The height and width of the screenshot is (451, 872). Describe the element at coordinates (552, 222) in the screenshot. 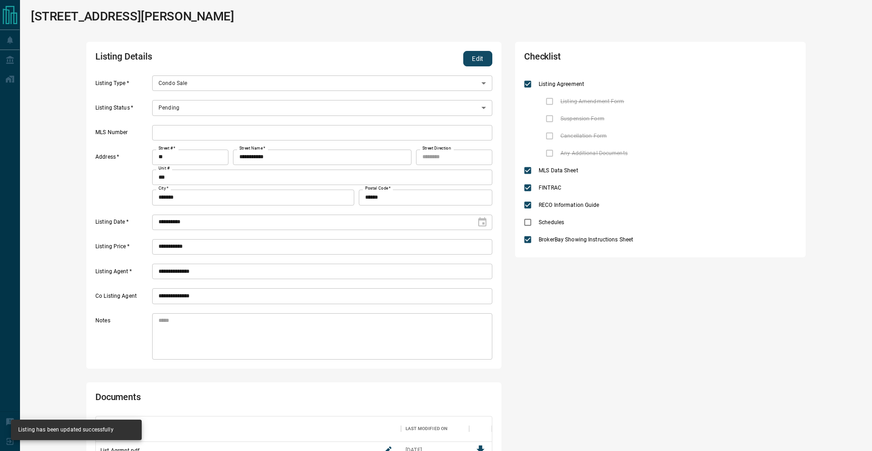

I see `span: Schedules` at that location.